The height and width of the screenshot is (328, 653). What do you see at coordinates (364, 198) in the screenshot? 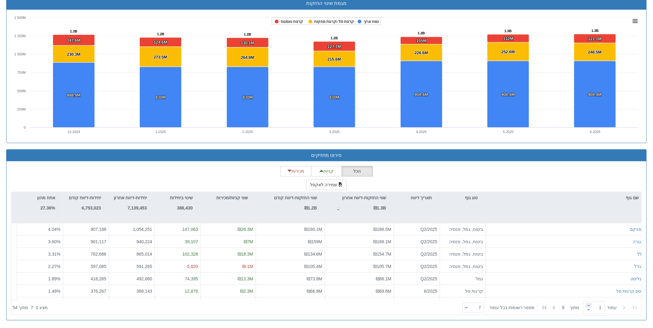
I see `p: שווי החזקות-דיווח אחרון` at bounding box center [364, 198].